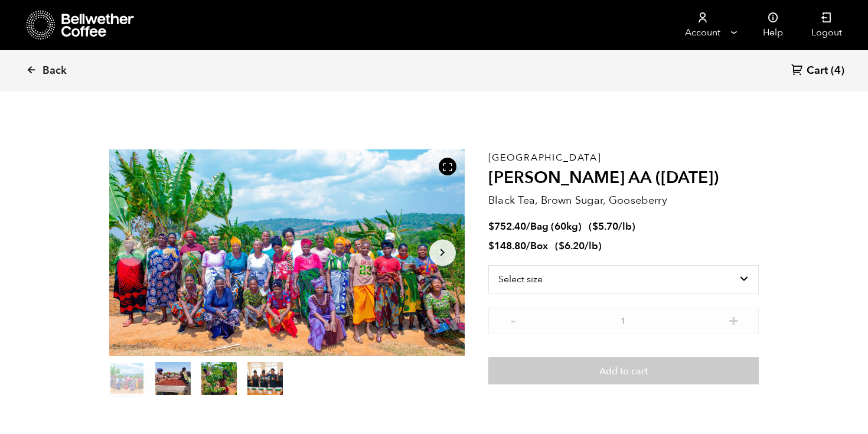 Image resolution: width=868 pixels, height=434 pixels. I want to click on bdi: 148.80, so click(507, 246).